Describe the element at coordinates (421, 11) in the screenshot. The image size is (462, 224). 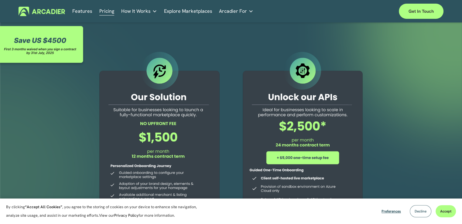
I see `a: Get in touch` at that location.